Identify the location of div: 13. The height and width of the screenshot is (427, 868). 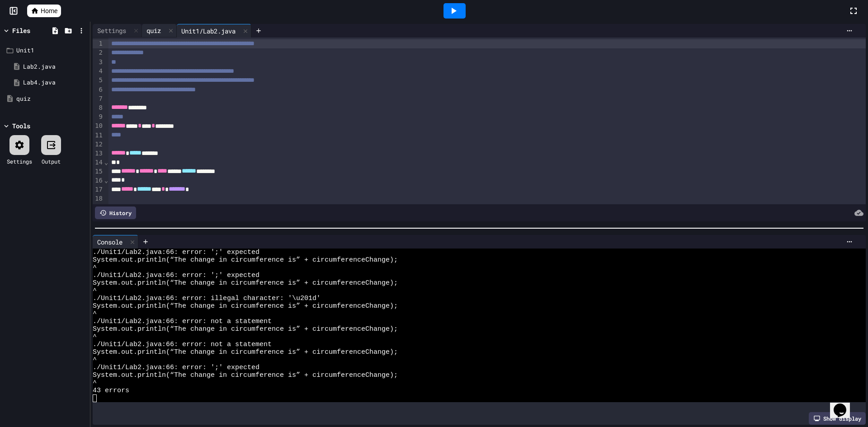
(98, 154).